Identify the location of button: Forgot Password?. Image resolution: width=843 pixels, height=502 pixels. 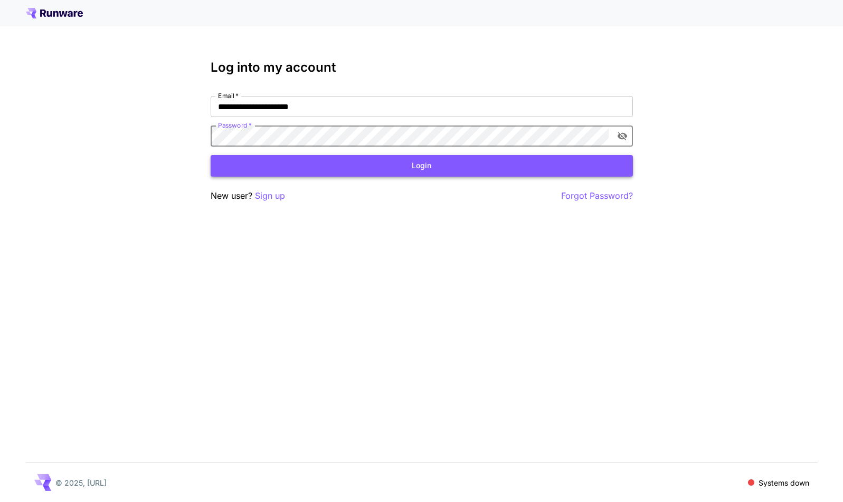
(597, 196).